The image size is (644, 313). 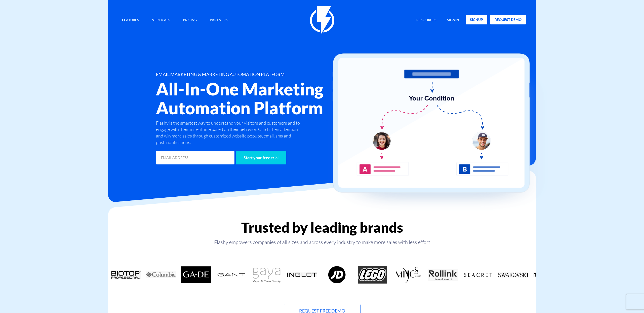 I want to click on a: Resources, so click(x=427, y=20).